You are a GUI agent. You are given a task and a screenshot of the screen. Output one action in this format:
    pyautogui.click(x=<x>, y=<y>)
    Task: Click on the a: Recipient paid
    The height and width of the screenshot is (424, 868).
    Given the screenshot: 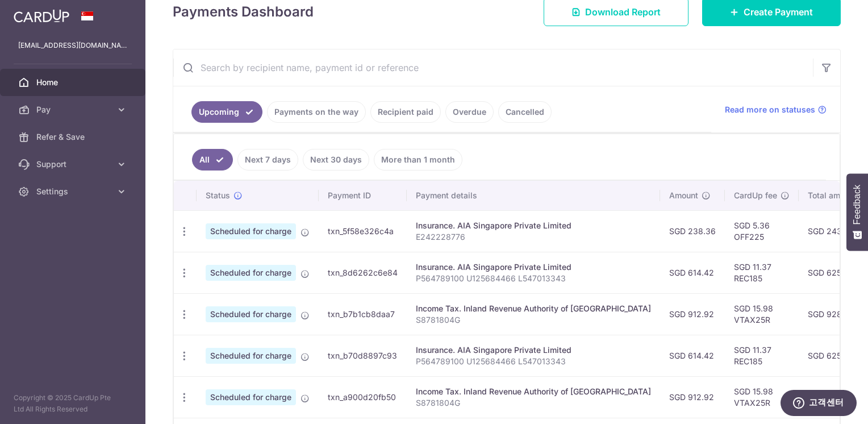 What is the action you would take?
    pyautogui.click(x=405, y=112)
    